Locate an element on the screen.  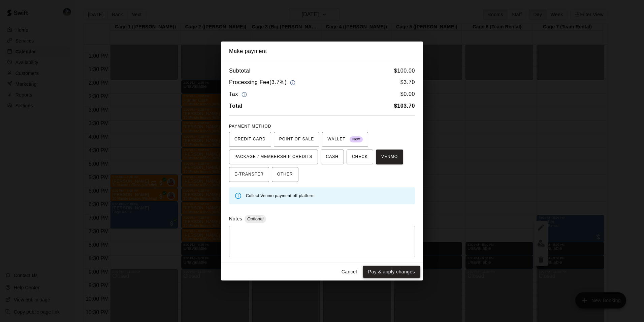
span: OTHER is located at coordinates (285, 175).